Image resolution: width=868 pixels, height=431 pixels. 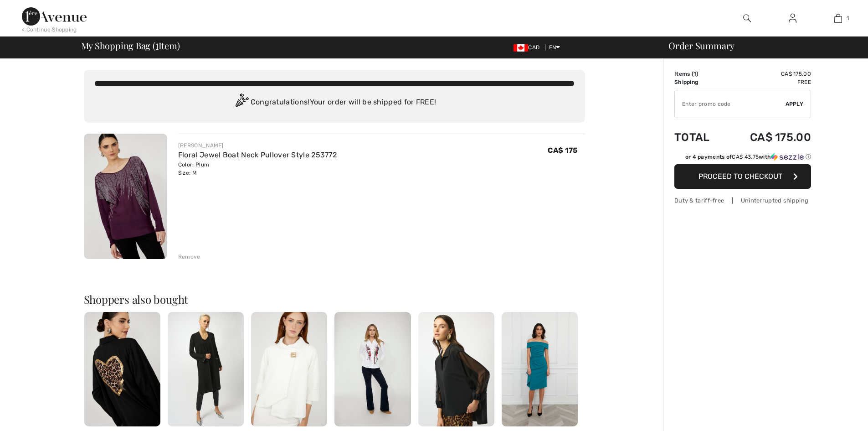 I want to click on img: Floral Jewel Boat Neck Pullover Style 253772, so click(x=126, y=196).